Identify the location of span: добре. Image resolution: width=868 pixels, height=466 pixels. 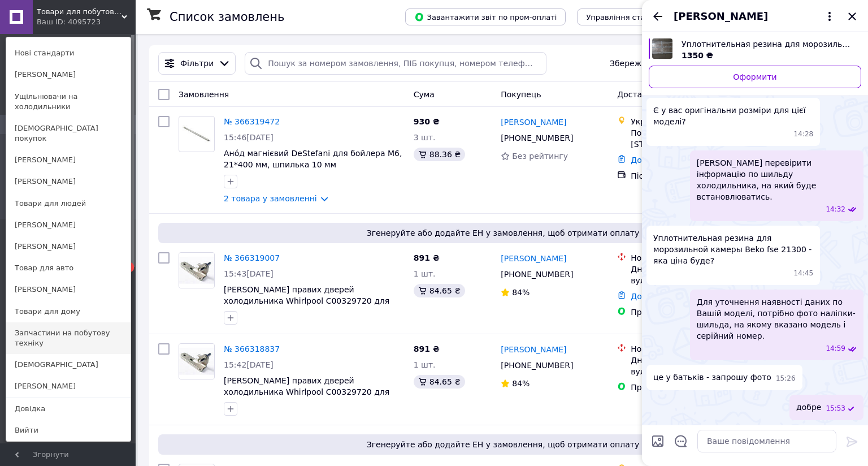
(809, 408).